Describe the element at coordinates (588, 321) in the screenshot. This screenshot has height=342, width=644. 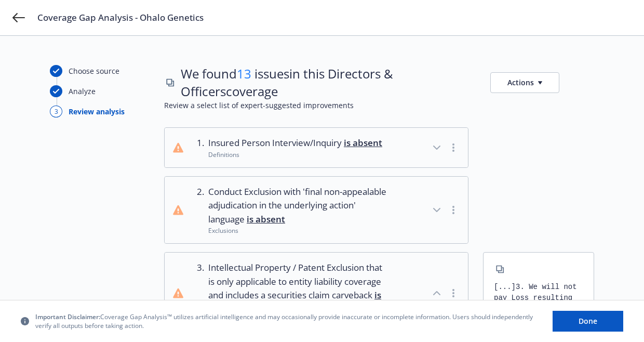
I see `span: Done` at that location.